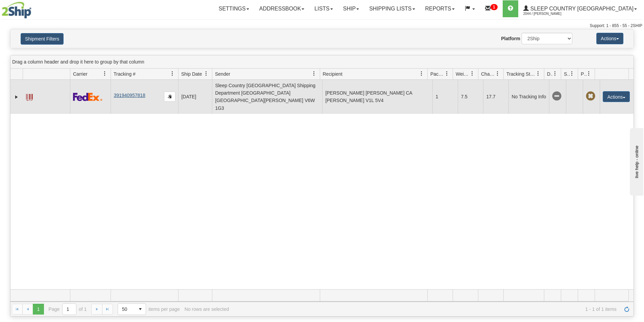 This screenshot has height=322, width=644. What do you see at coordinates (69, 309) in the screenshot?
I see `input: Page 1` at bounding box center [69, 309].